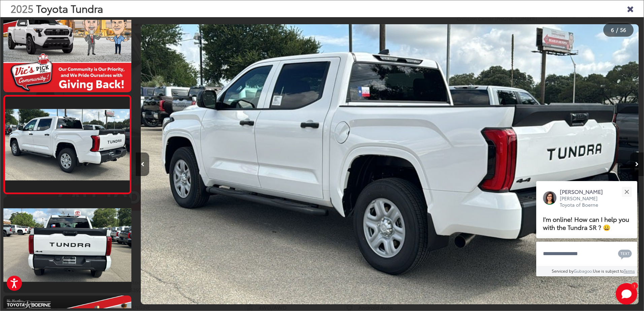  I want to click on div: 2025 Toyota Tundra SR 5, so click(390, 164).